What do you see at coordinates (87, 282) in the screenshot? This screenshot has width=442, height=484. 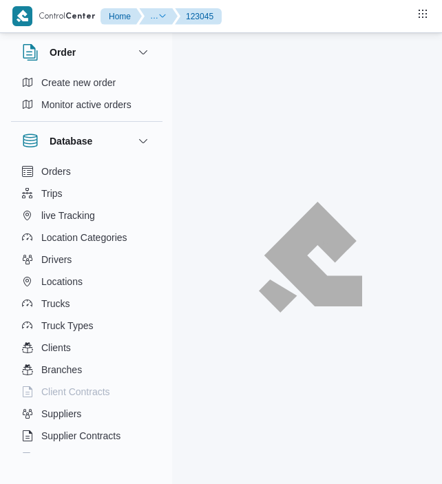 I see `button: Locations` at bounding box center [87, 282].